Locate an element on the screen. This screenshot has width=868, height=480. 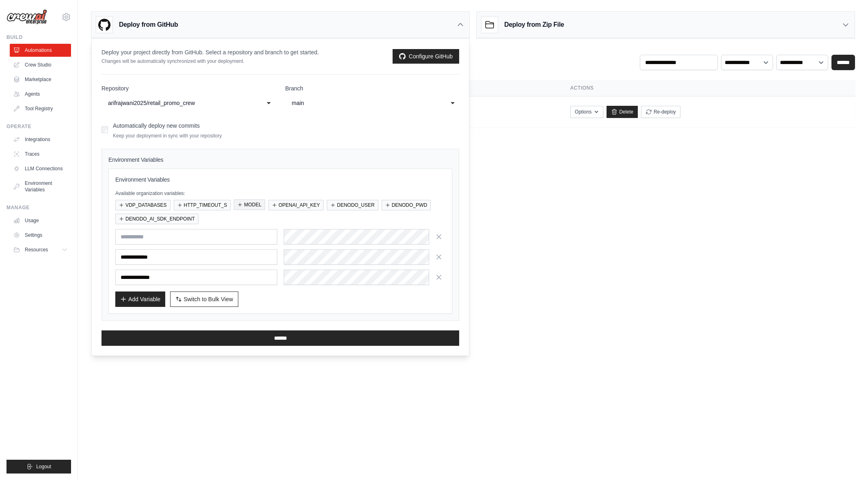
span: Switch to Bulk View is located at coordinates (208, 300).